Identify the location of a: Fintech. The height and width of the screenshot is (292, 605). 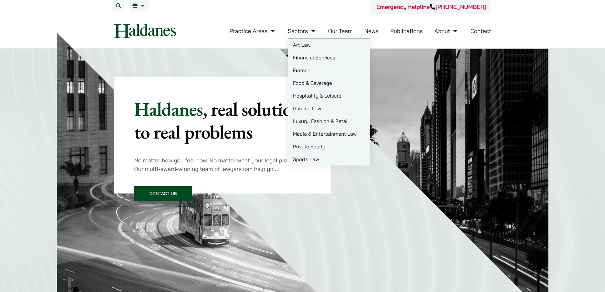
(329, 70).